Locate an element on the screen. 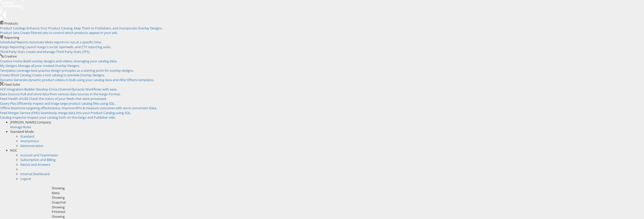 The image size is (644, 219). div: Snapchat is located at coordinates (346, 203).